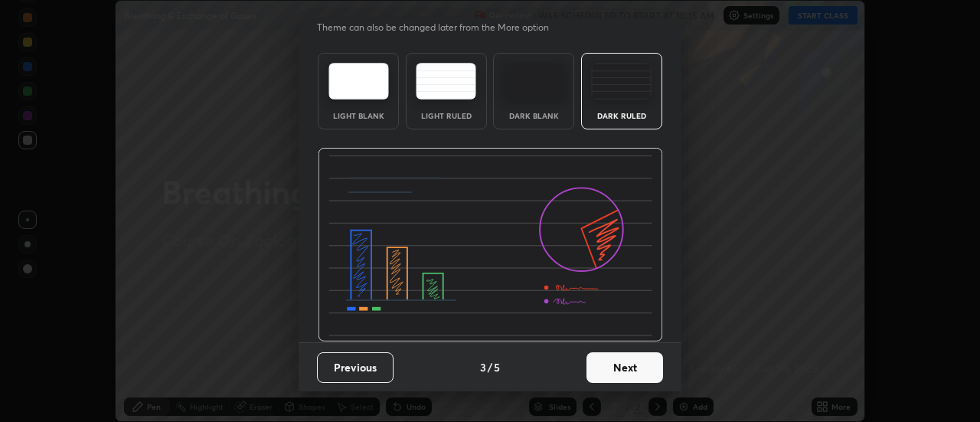 This screenshot has height=422, width=980. What do you see at coordinates (621, 81) in the screenshot?
I see `img: darkRuledTheme.de295e13.svg` at bounding box center [621, 81].